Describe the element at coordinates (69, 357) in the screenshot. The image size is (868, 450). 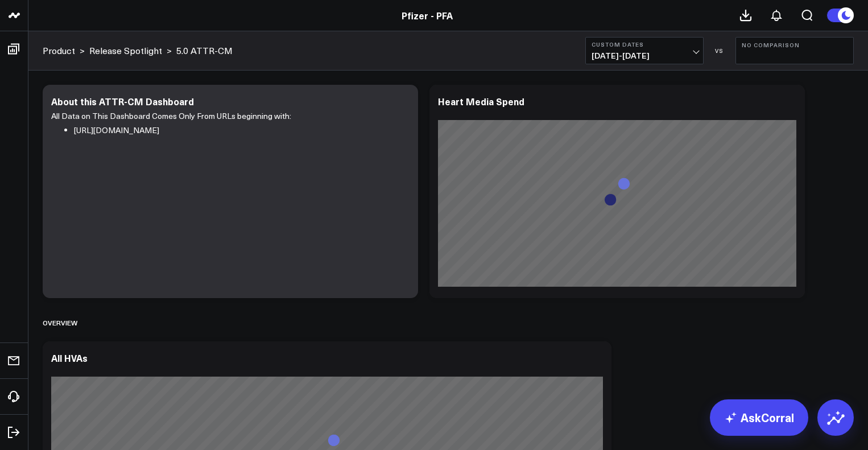
I see `div: All HVAs` at that location.